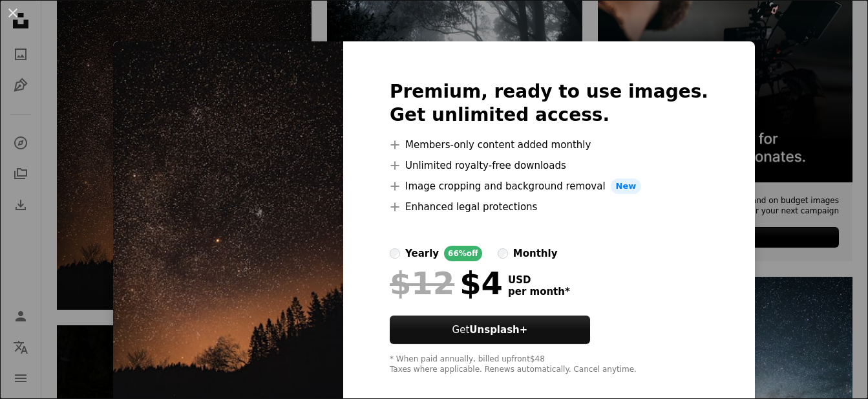 Image resolution: width=868 pixels, height=399 pixels. Describe the element at coordinates (539, 280) in the screenshot. I see `span: USD` at that location.